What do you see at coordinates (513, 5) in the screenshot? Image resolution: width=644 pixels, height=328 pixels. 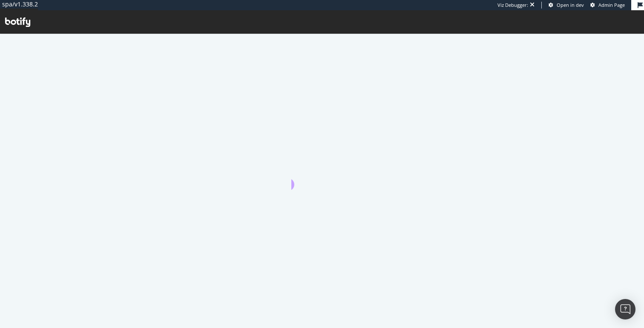 I see `div: Viz Debugger:` at bounding box center [513, 5].